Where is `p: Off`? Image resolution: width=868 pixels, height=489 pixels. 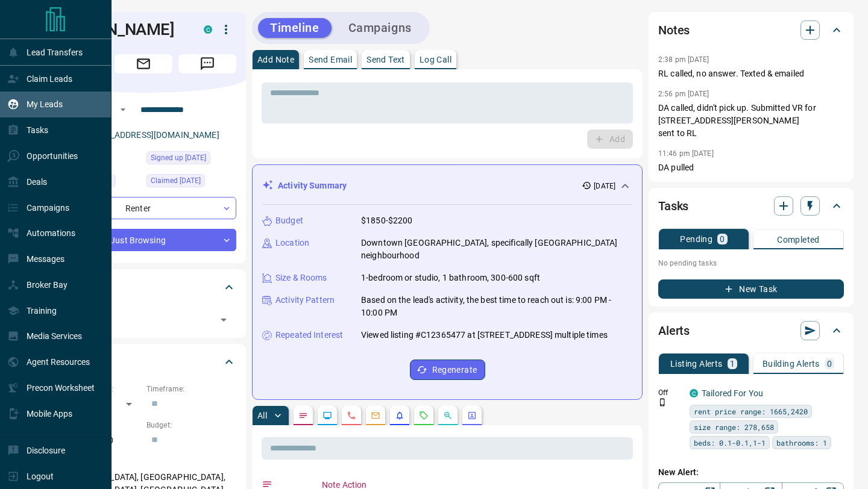 p: Off is located at coordinates (670, 393).